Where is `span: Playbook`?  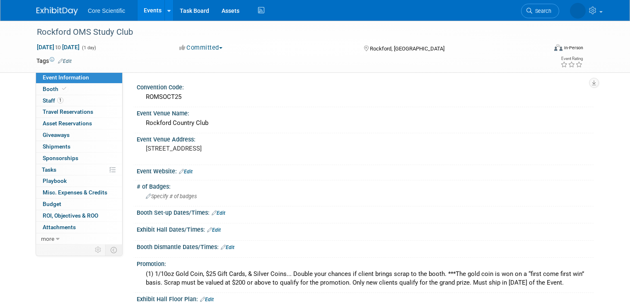 span: Playbook is located at coordinates (55, 181).